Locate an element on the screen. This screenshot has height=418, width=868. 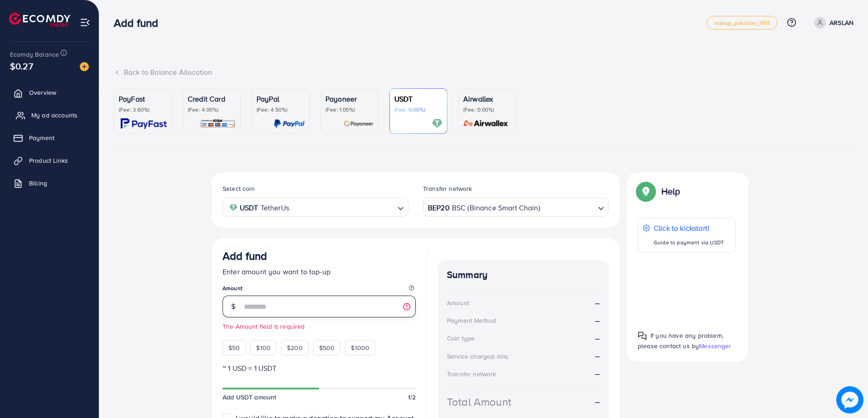
p: Credit Card is located at coordinates (212, 98).